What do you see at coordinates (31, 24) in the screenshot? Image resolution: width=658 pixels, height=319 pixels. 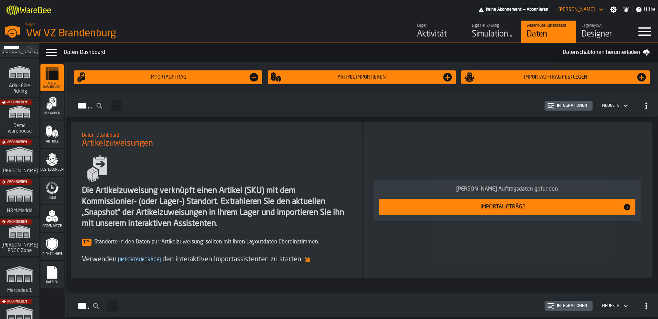 I see `span: Lager` at bounding box center [31, 24].